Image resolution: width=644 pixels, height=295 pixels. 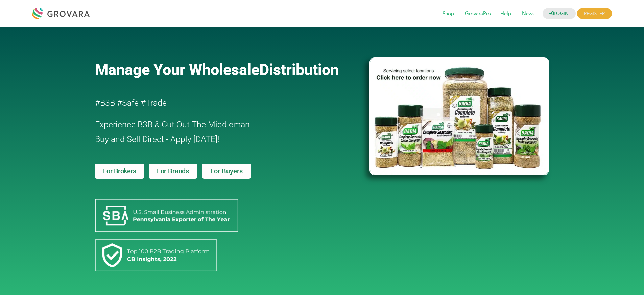 What do you see at coordinates (505, 14) in the screenshot?
I see `a: Help` at bounding box center [505, 14].